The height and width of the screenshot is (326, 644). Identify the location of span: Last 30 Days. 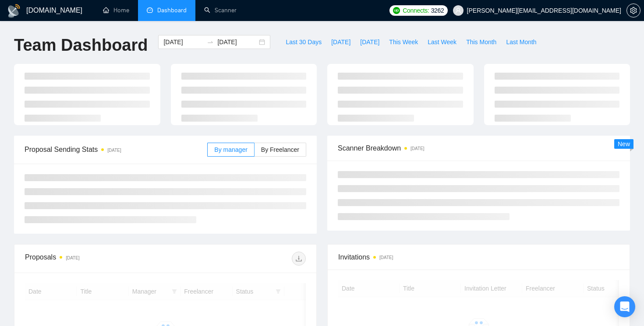
(303, 42).